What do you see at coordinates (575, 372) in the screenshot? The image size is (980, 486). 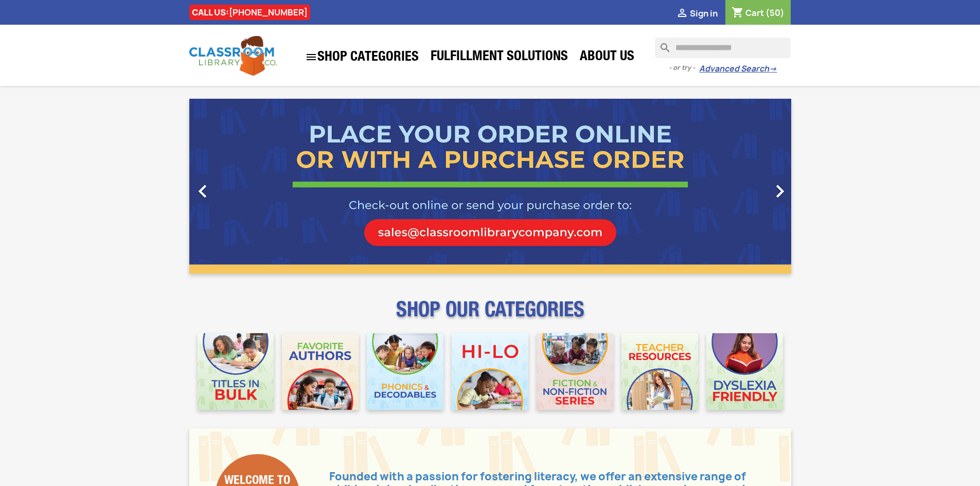 I see `img: CLC_Fiction_Nonfiction_Mobile.jpg` at bounding box center [575, 372].